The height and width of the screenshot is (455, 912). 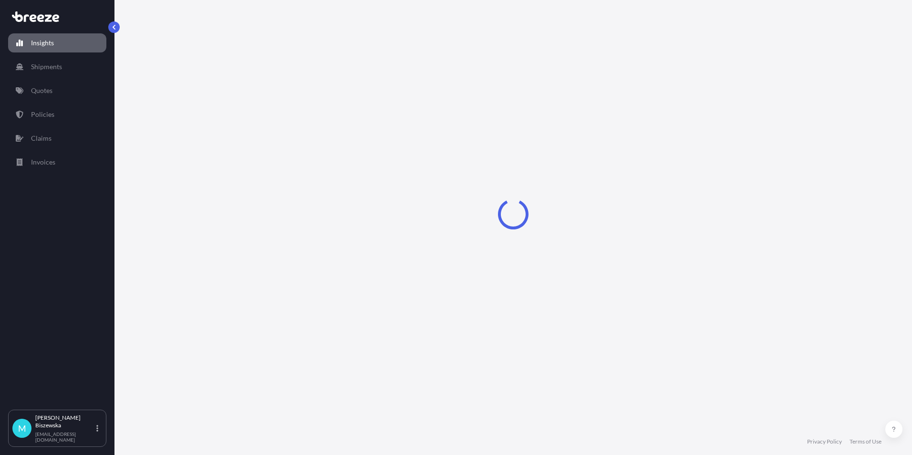 What do you see at coordinates (22, 428) in the screenshot?
I see `span: M` at bounding box center [22, 428].